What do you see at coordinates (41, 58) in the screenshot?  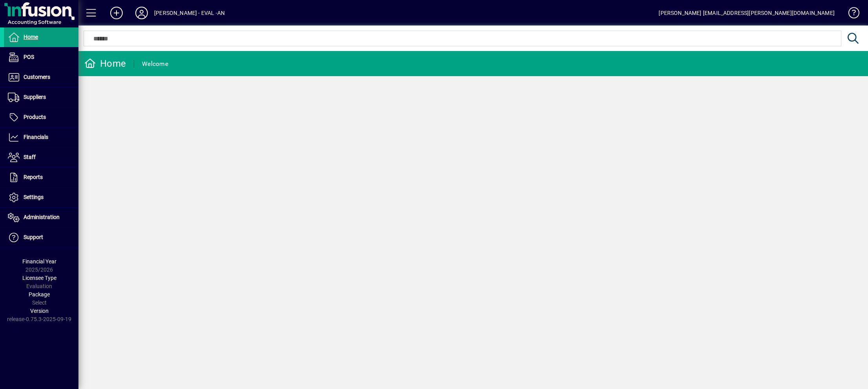 I see `a: POS` at bounding box center [41, 58].